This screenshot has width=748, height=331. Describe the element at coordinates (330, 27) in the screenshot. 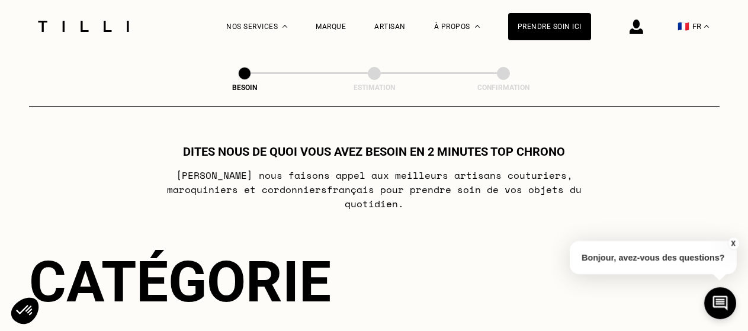

I see `a: Marque` at that location.